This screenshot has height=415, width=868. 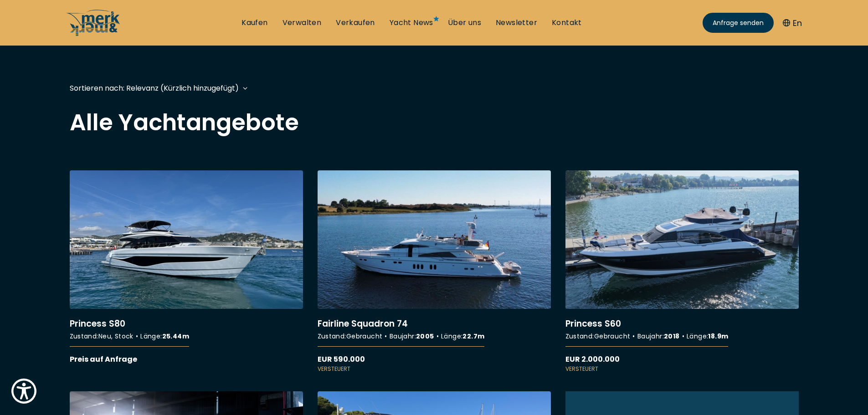 What do you see at coordinates (738, 23) in the screenshot?
I see `span: Anfrage senden` at bounding box center [738, 23].